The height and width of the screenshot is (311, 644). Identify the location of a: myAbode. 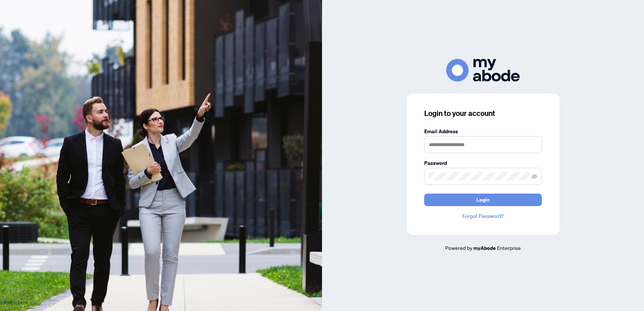
(484, 248).